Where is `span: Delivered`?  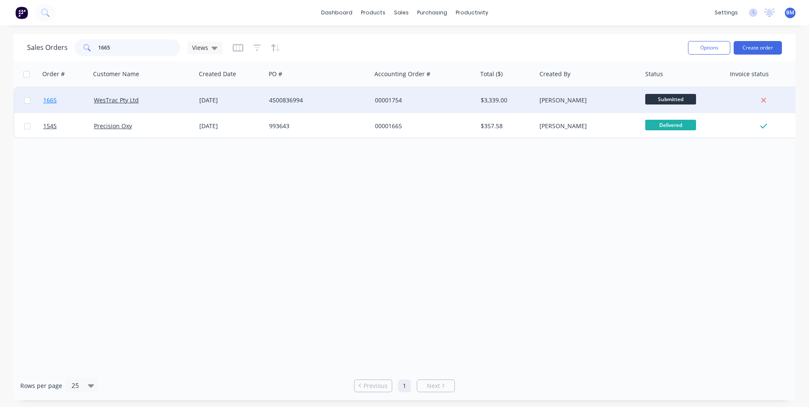 span: Delivered is located at coordinates (671, 125).